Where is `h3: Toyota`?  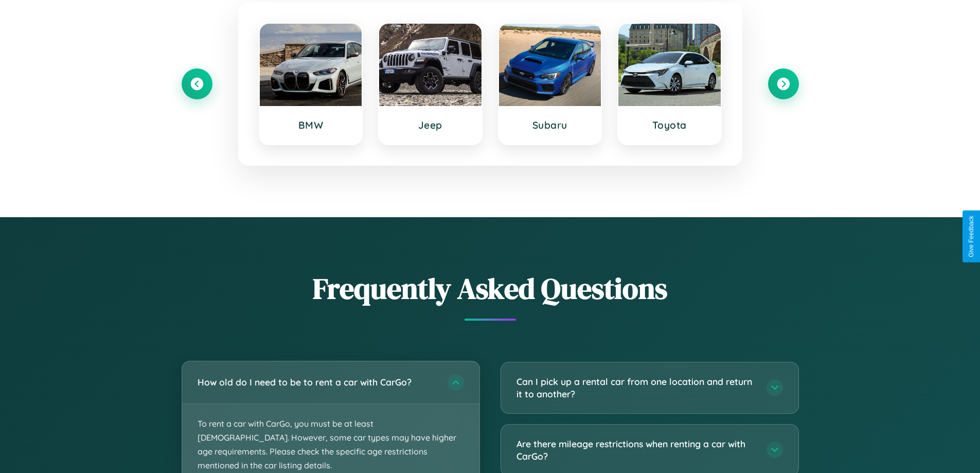 h3: Toyota is located at coordinates (669, 125).